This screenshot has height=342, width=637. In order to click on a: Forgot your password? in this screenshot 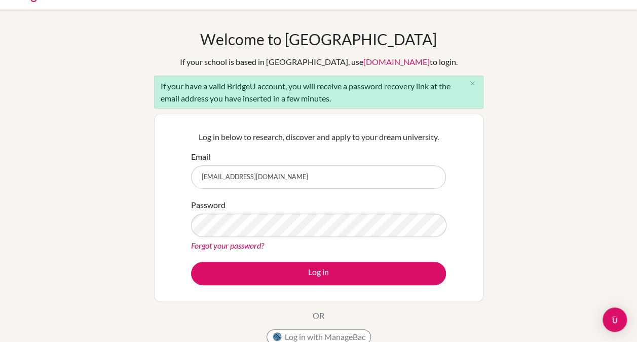, I will do `click(228, 245)`.